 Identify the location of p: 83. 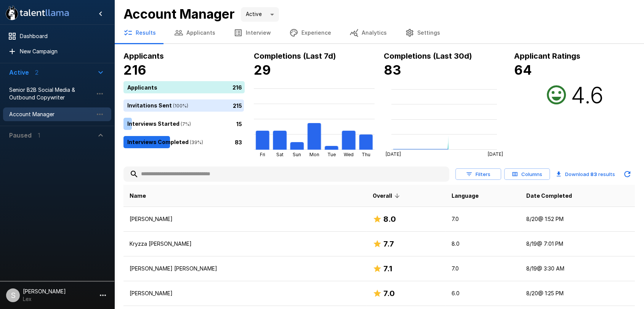
(238, 142).